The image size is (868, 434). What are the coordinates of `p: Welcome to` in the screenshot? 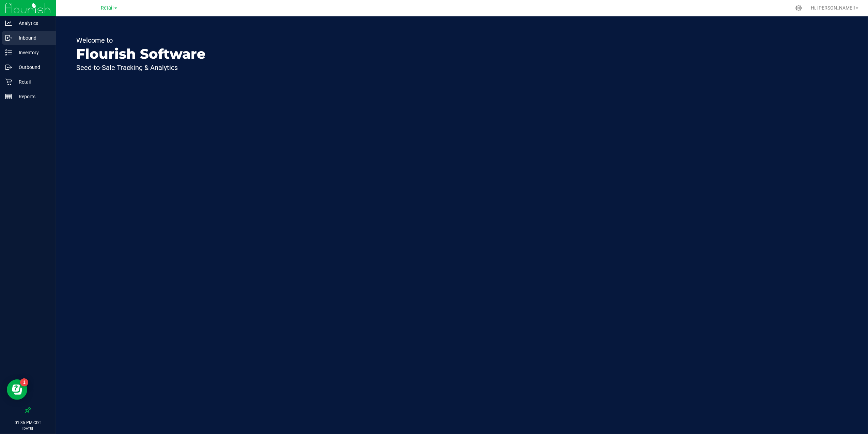 It's located at (141, 40).